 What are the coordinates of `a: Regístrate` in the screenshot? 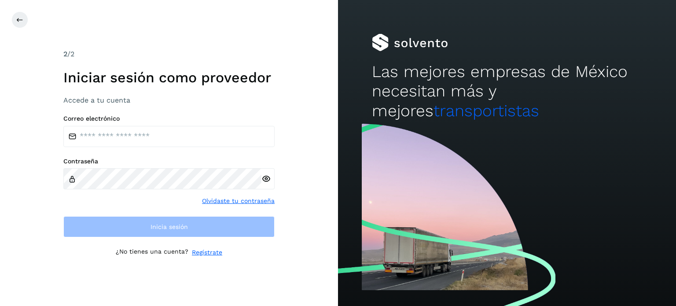 It's located at (207, 252).